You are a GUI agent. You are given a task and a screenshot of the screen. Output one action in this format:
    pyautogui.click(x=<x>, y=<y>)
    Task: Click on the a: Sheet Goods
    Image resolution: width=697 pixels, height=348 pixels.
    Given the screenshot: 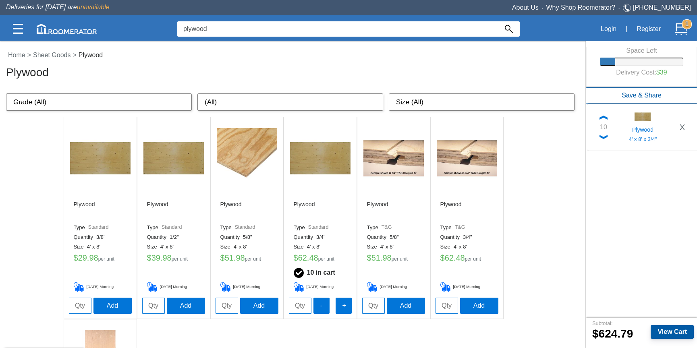 What is the action you would take?
    pyautogui.click(x=52, y=55)
    